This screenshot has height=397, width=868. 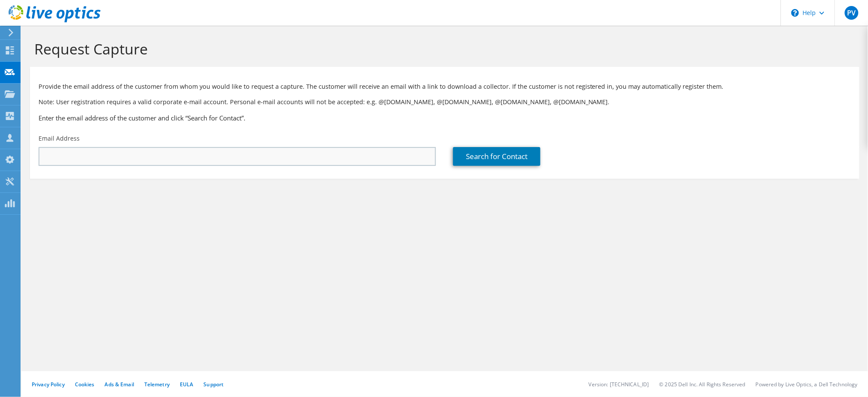 What do you see at coordinates (444, 118) in the screenshot?
I see `h3: Enter the email address of the customer and click “Search for Contact”.` at bounding box center [444, 118].